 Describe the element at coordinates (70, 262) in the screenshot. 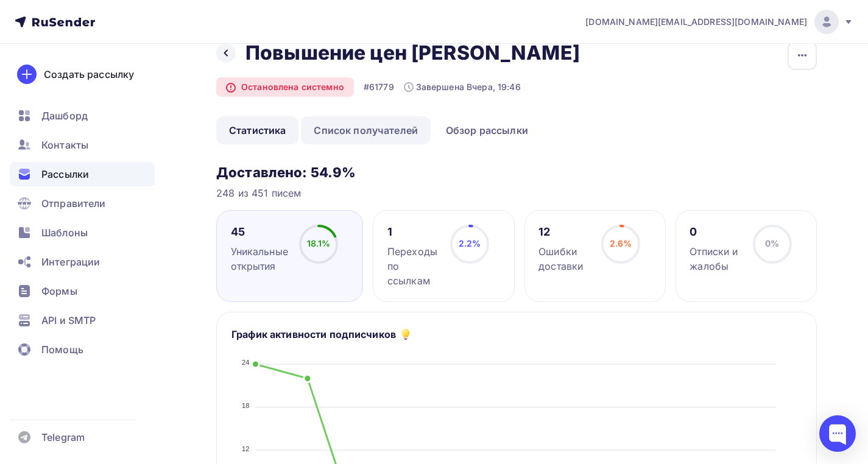

I see `span: Интеграции` at that location.